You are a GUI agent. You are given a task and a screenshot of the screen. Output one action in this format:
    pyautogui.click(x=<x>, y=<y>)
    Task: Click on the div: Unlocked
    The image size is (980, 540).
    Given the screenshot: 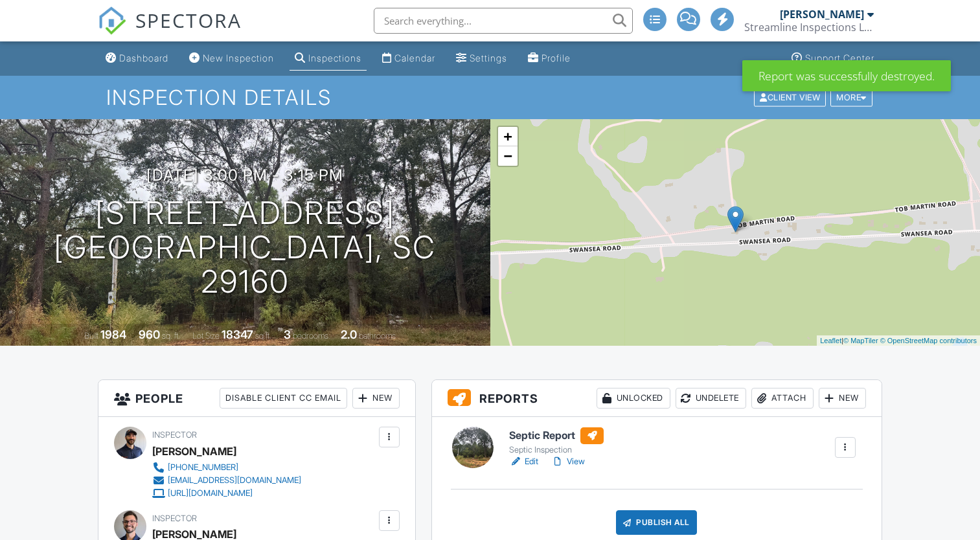 What is the action you would take?
    pyautogui.click(x=633, y=398)
    